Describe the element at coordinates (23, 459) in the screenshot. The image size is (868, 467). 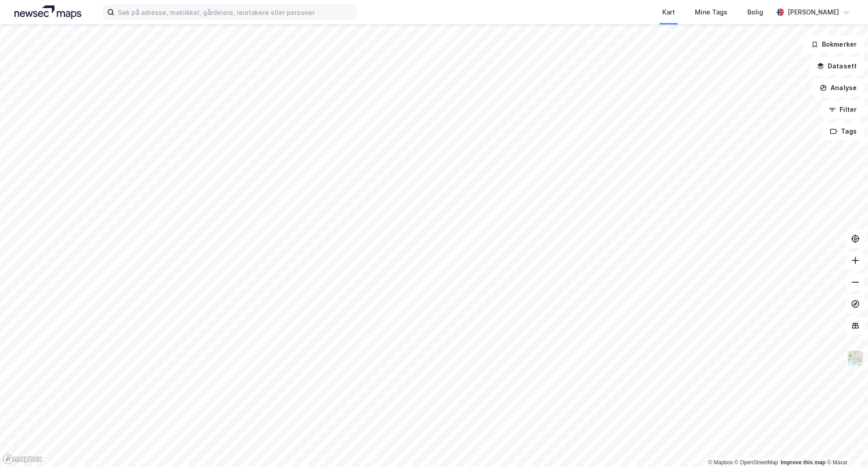
I see `a: Mapbox homepage` at that location.